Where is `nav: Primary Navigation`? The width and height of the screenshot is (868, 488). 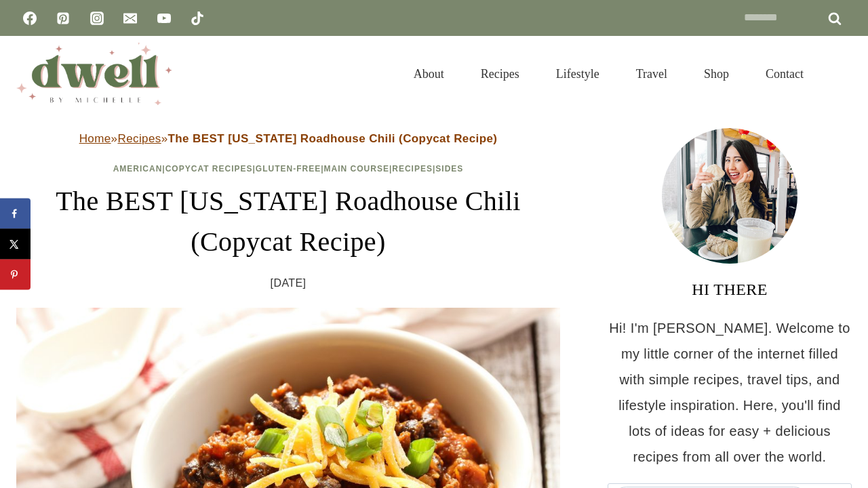 nav: Primary Navigation is located at coordinates (609, 74).